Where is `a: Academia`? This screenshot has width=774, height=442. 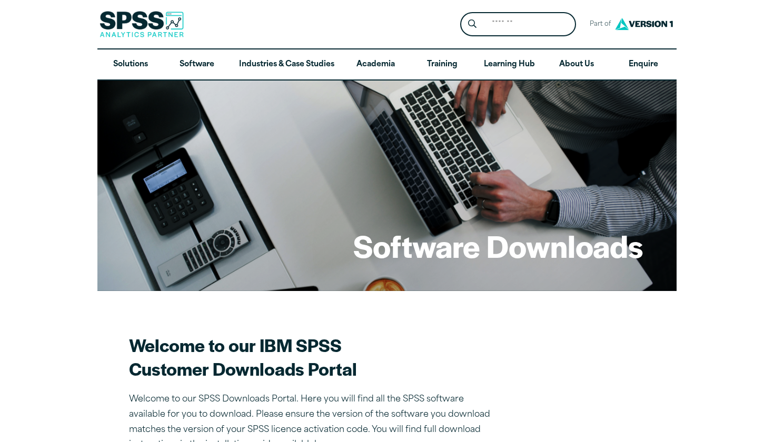
a: Academia is located at coordinates (376, 65).